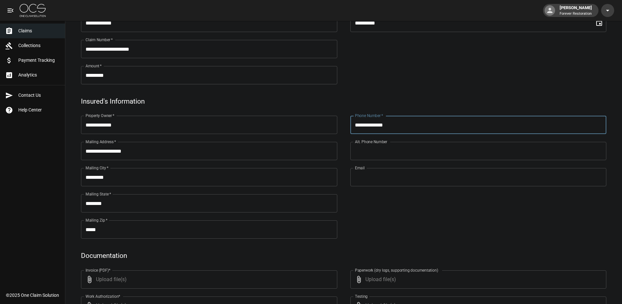 The image size is (622, 304). I want to click on label: Paperwork (dry logs, supporting documentation), so click(396, 270).